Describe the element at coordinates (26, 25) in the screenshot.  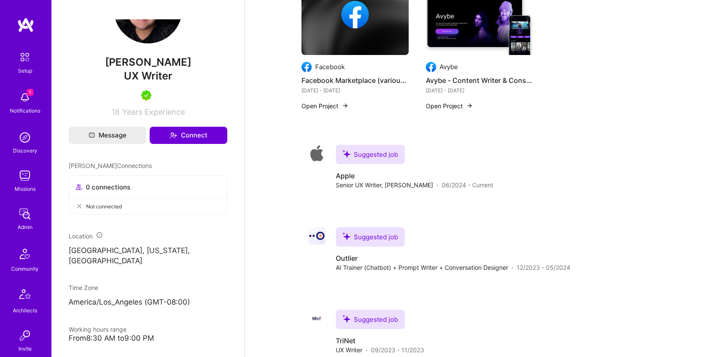
I see `img: logo` at that location.